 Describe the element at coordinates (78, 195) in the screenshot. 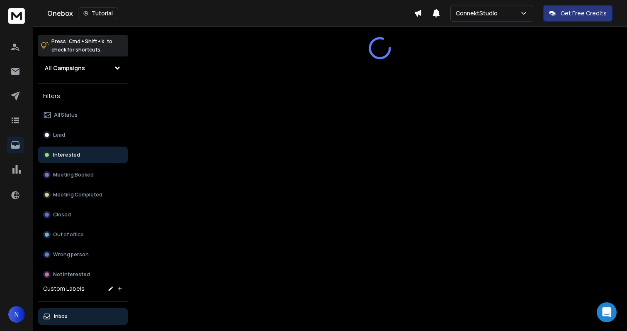

I see `p: Meeting Completed` at that location.